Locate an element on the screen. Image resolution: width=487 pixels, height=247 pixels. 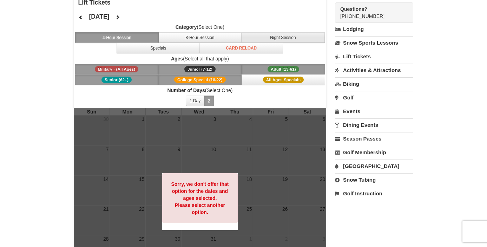
a: Activities & Attractions is located at coordinates (374, 70).